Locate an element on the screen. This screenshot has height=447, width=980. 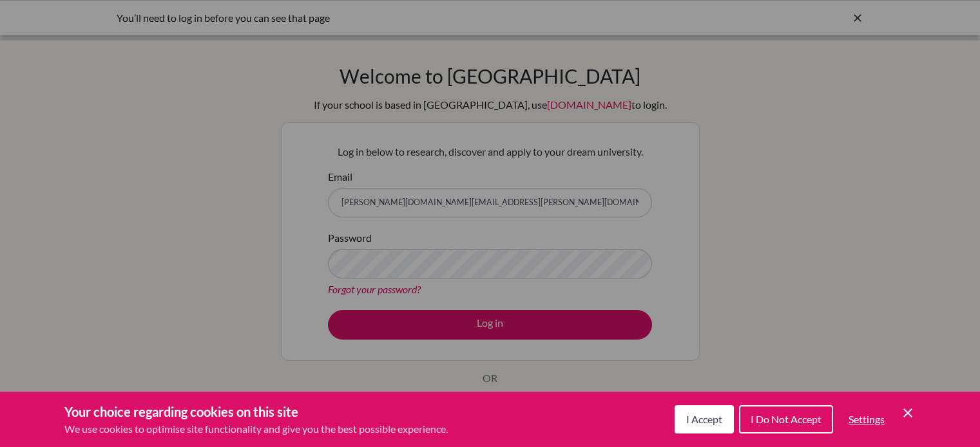
p: We use cookies to optimise site functionality and give you the best possible experience. is located at coordinates (256, 429).